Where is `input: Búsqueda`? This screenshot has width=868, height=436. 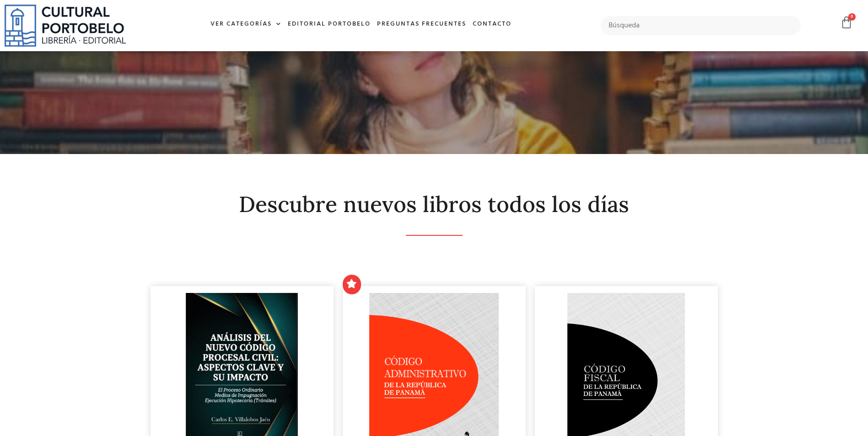
input: Búsqueda is located at coordinates (701, 26).